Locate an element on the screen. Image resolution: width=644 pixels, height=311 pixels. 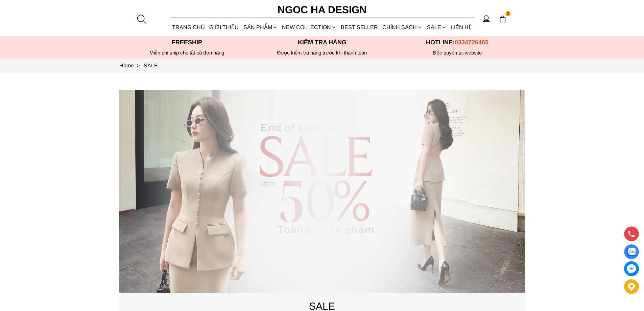
div: Miễn phí ship cho tất cả đơn hàng is located at coordinates (187, 53).